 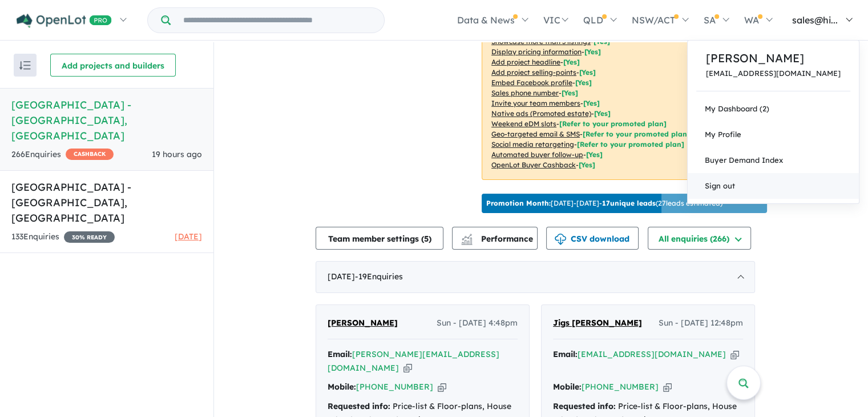 I want to click on img: Openlot PRO Logo White, so click(x=64, y=20).